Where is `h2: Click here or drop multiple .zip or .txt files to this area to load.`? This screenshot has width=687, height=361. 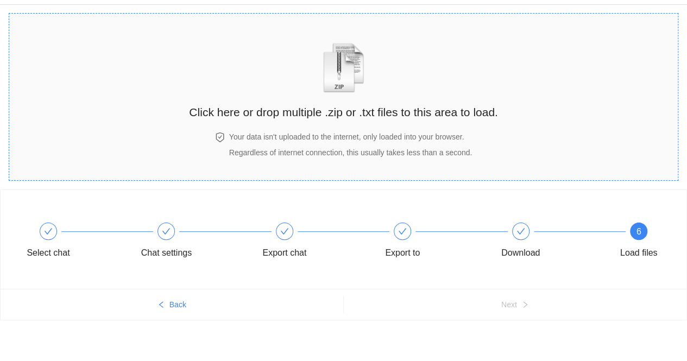
h2: Click here or drop multiple .zip or .txt files to this area to load. is located at coordinates (343, 112).